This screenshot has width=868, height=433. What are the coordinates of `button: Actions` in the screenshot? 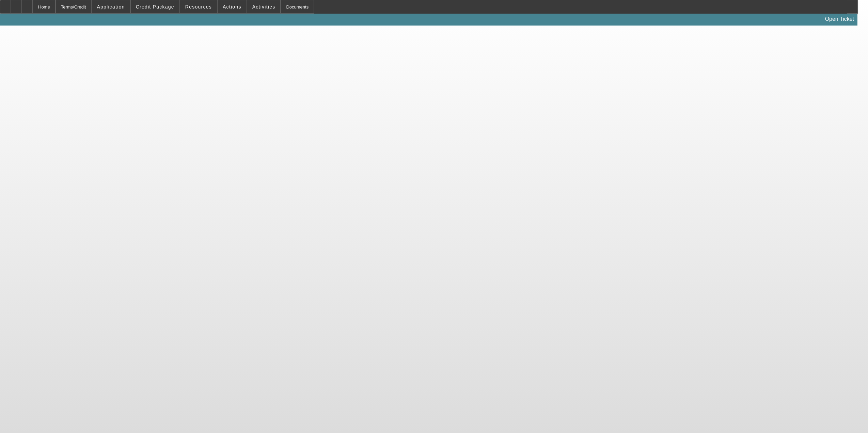 It's located at (232, 7).